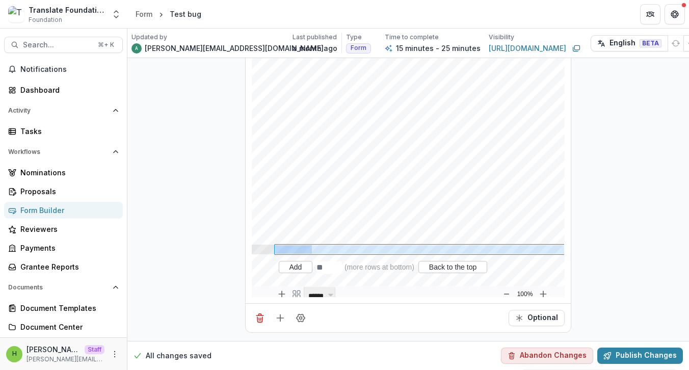 The width and height of the screenshot is (689, 370). I want to click on p: Time to complete, so click(412, 37).